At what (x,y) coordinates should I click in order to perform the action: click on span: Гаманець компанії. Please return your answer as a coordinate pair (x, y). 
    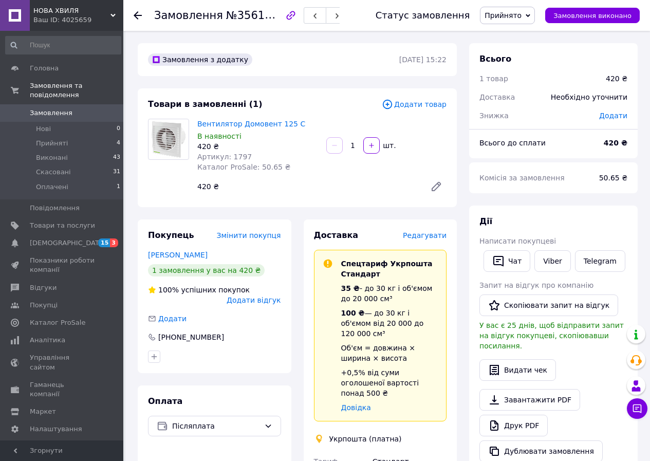
    Looking at the image, I should click on (62, 389).